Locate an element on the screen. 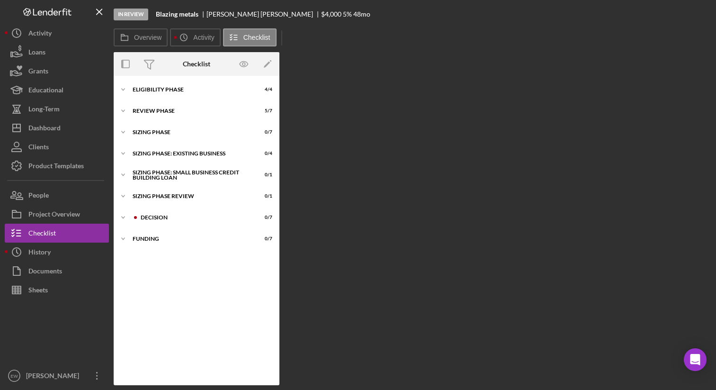  a: Checklist is located at coordinates (57, 233).